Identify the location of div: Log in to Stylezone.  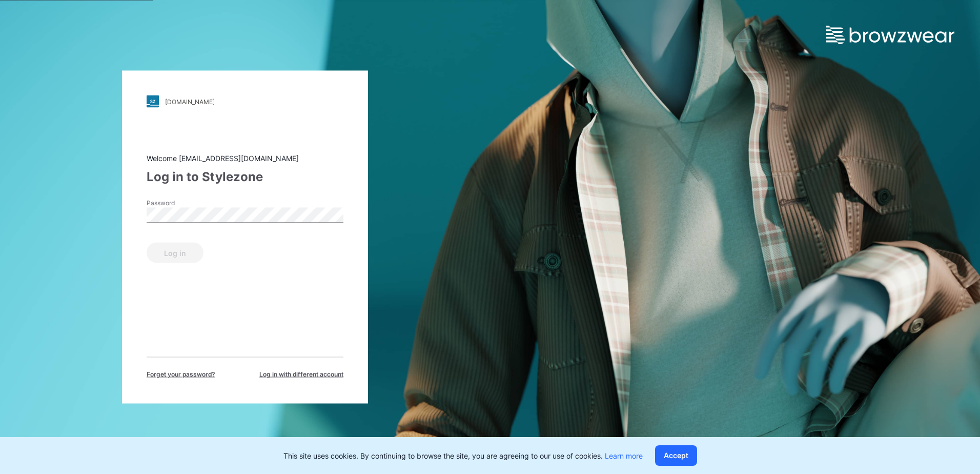
(245, 177).